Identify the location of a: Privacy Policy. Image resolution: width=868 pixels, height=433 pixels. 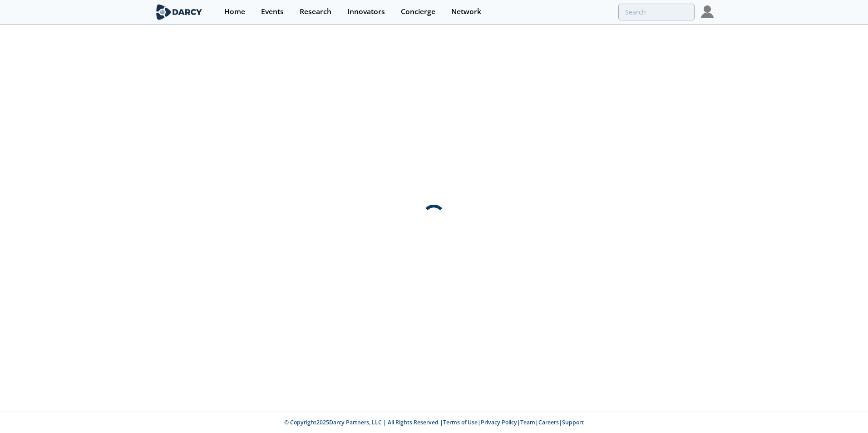
(499, 422).